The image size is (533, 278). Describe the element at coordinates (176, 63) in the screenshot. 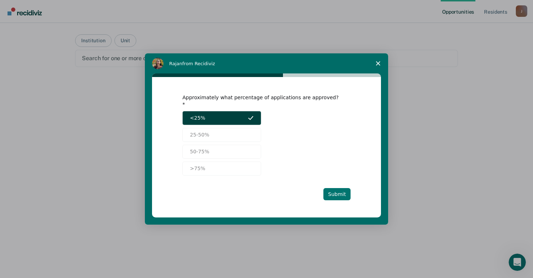

I see `span: Rajan` at that location.